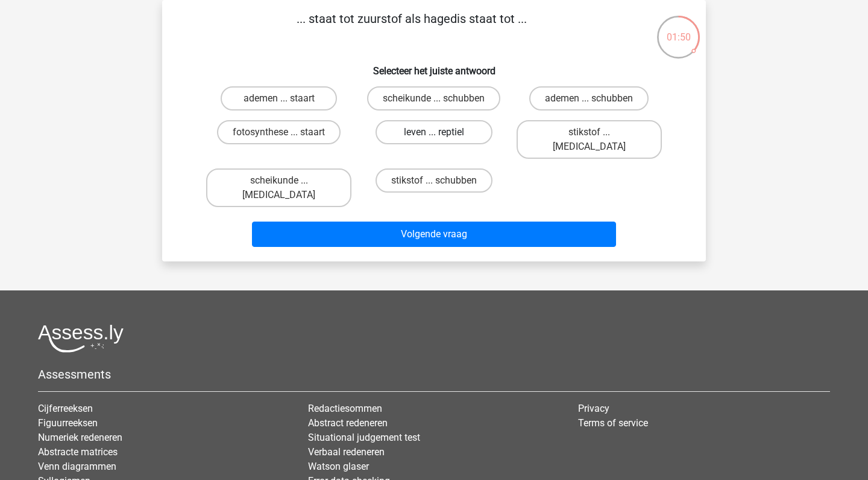 This screenshot has height=480, width=868. What do you see at coordinates (338, 466) in the screenshot?
I see `a: Watson glaser` at bounding box center [338, 466].